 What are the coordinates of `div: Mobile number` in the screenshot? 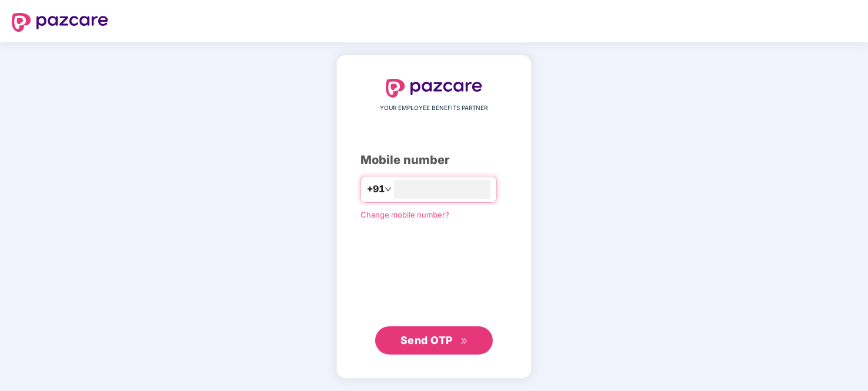 It's located at (434, 160).